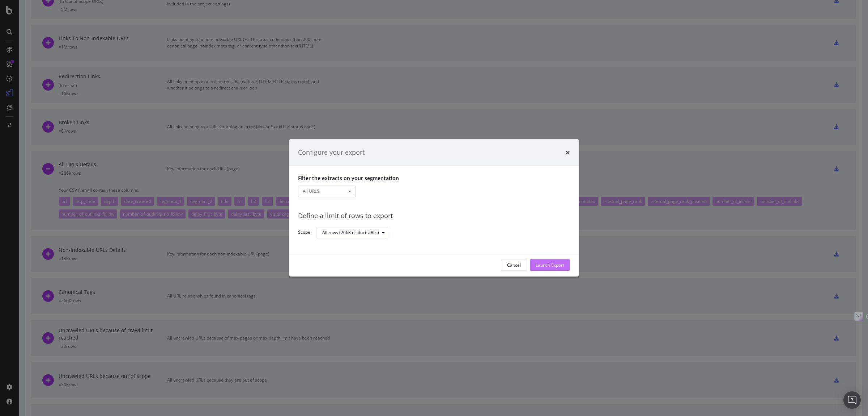  What do you see at coordinates (513, 265) in the screenshot?
I see `button: Cancel` at bounding box center [513, 265].